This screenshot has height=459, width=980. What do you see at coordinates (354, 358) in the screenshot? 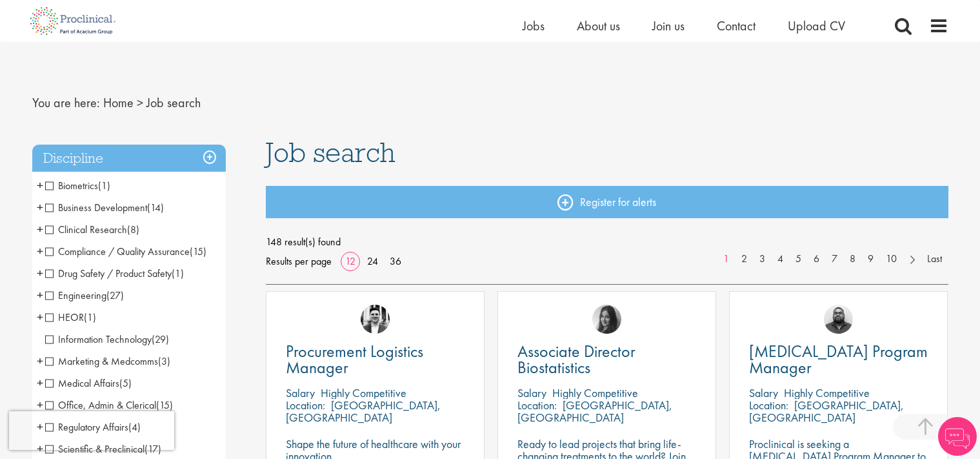
I see `span: Procurement Logistics Manager` at bounding box center [354, 358].